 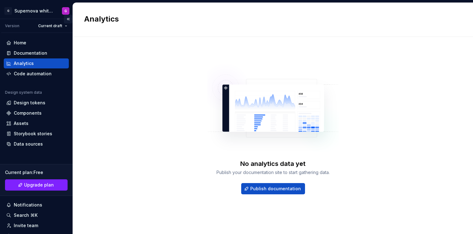 What do you see at coordinates (36, 74) in the screenshot?
I see `a: Code automation` at bounding box center [36, 74].